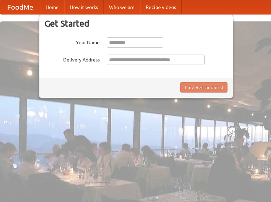 The width and height of the screenshot is (271, 202). I want to click on a: Home, so click(52, 7).